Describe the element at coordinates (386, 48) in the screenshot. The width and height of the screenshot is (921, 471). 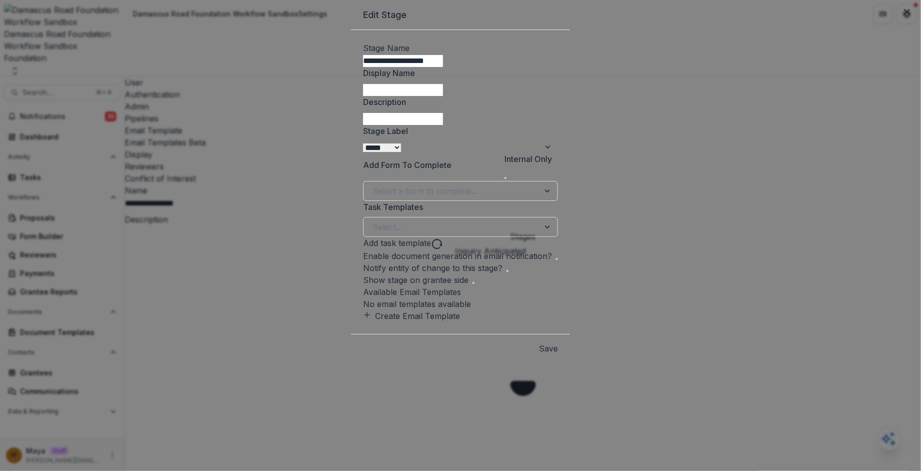
I see `label: Stage Name` at that location.